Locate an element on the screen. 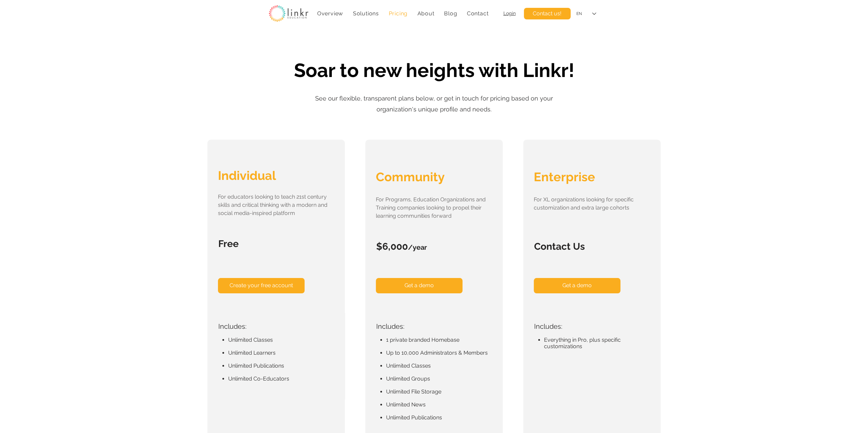 This screenshot has width=868, height=433. span: Contact Us is located at coordinates (560, 247).